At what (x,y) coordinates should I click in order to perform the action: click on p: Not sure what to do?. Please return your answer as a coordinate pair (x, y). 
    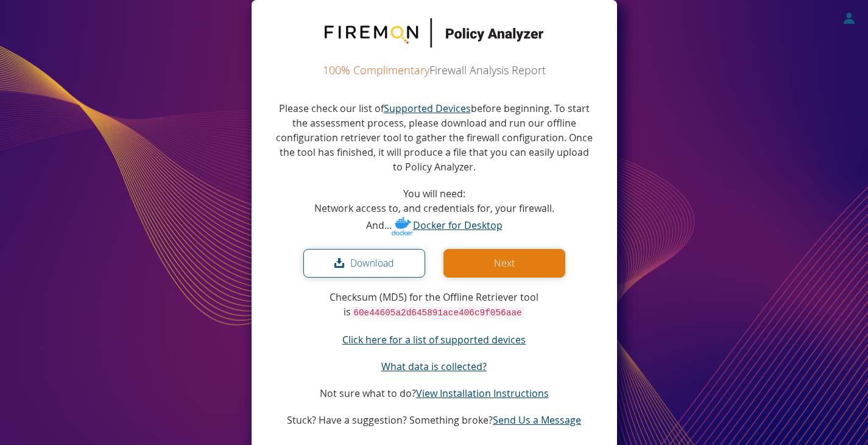
    Looking at the image, I should click on (434, 394).